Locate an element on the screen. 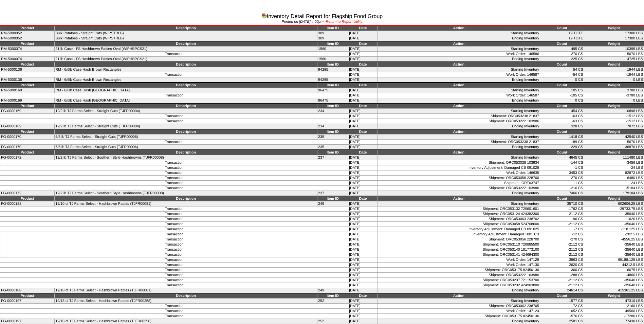 The height and width of the screenshot is (324, 644). td: -1 CS is located at coordinates (562, 183).